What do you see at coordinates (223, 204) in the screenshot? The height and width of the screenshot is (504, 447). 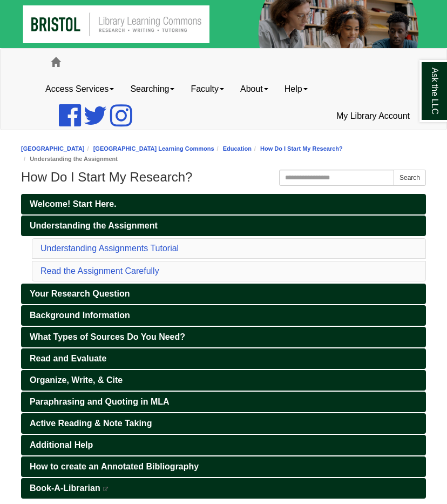 I see `a: Welcome! Start Here.` at bounding box center [223, 204].